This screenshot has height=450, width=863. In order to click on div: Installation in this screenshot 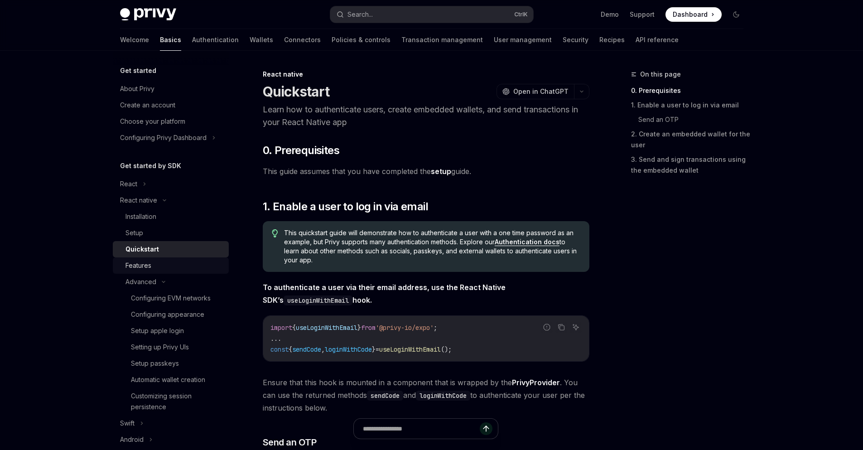, I will do `click(141, 216)`.